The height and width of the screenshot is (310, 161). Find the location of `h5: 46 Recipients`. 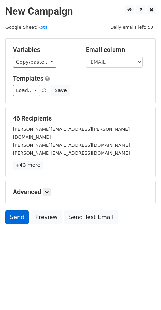

h5: 46 Recipients is located at coordinates (80, 119).